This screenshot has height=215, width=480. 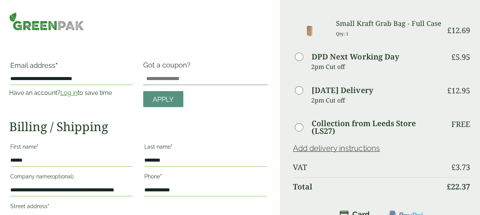 What do you see at coordinates (458, 187) in the screenshot?
I see `bdi: 22.37` at bounding box center [458, 187].